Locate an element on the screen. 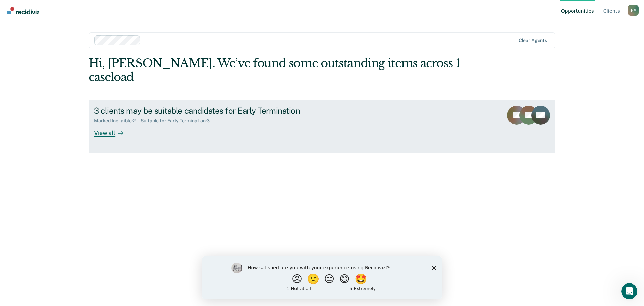 The height and width of the screenshot is (306, 644). button: 2 is located at coordinates (112, 23).